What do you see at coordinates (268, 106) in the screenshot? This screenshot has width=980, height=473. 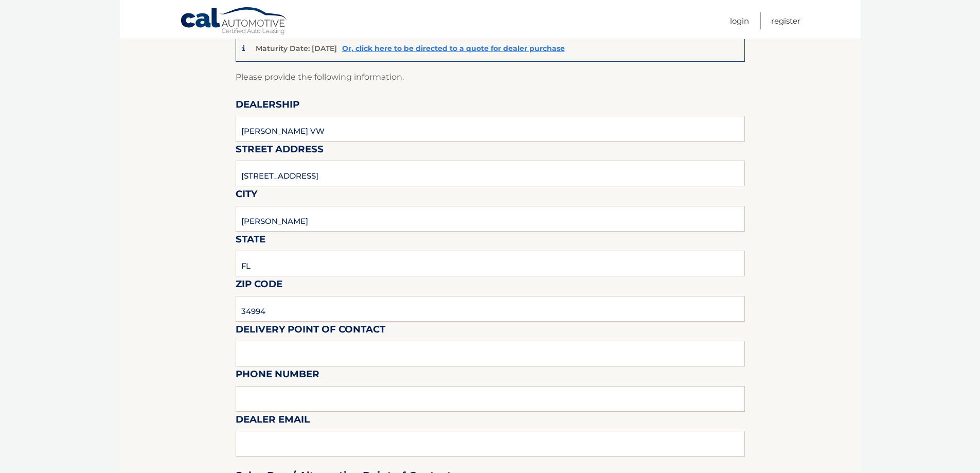 I see `label: Dealership` at bounding box center [268, 106].